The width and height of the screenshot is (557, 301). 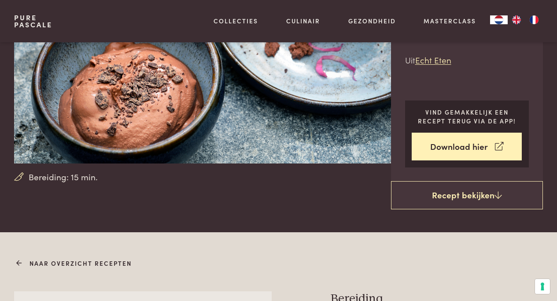 I want to click on div: Language, so click(x=499, y=20).